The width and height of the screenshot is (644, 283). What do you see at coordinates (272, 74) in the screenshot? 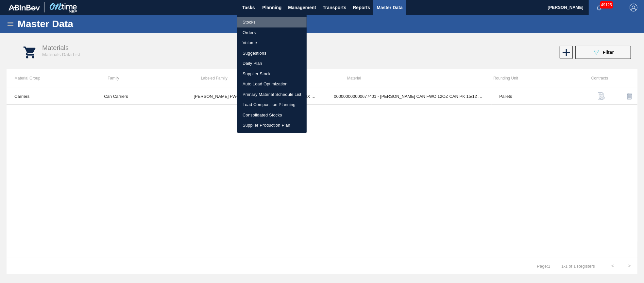
I see `li: Supplier Stock` at bounding box center [272, 74].